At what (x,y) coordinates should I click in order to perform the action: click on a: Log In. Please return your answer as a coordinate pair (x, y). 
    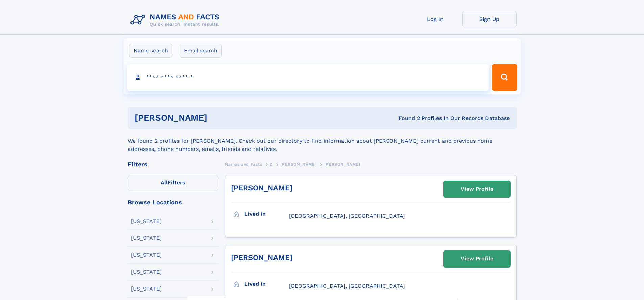
    Looking at the image, I should click on (435, 19).